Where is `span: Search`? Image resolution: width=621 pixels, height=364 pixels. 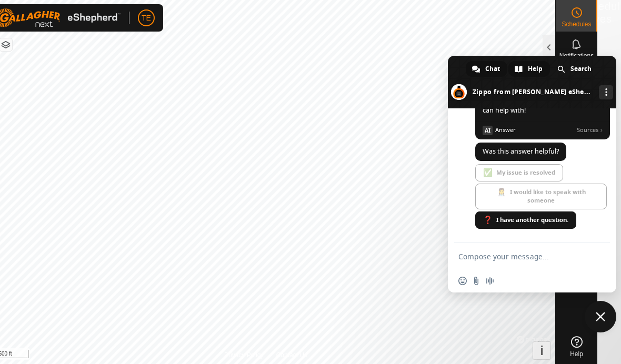 span: Search is located at coordinates (581, 69).